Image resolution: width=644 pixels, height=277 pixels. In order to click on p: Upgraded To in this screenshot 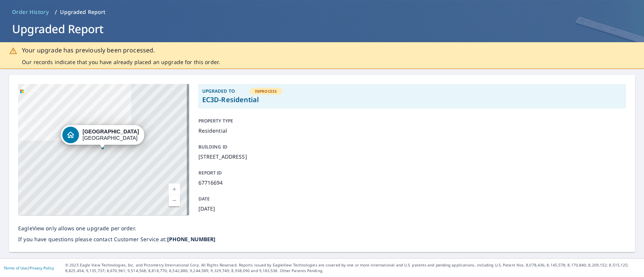, I will do `click(218, 91)`.